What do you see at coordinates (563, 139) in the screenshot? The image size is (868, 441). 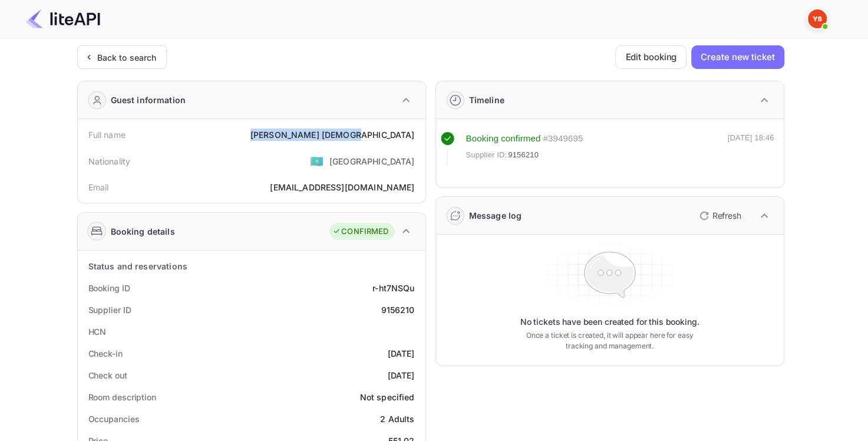 I see `div: # 3949695` at bounding box center [563, 139].